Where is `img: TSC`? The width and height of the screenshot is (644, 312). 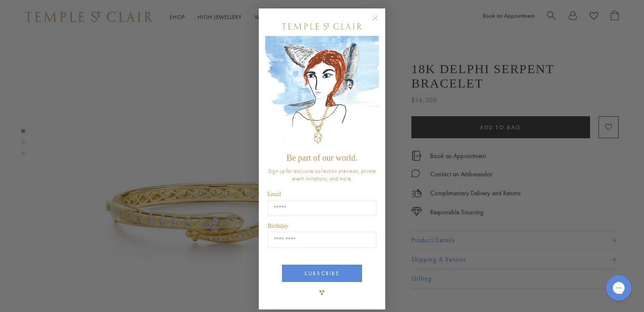 img: TSC is located at coordinates (322, 292).